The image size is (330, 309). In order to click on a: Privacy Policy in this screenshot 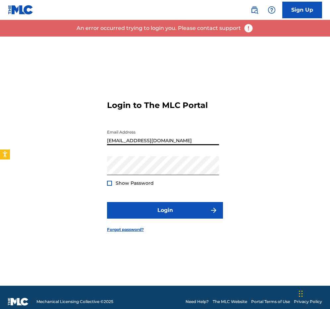, I will do `click(308, 301)`.